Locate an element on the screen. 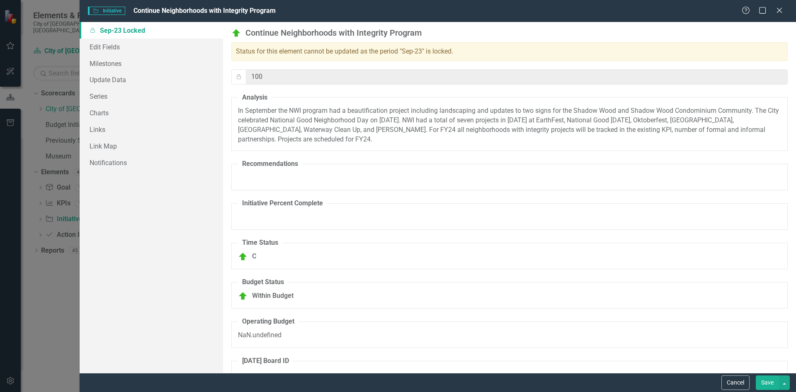 The width and height of the screenshot is (796, 392). legend: Budget Status is located at coordinates (263, 282).